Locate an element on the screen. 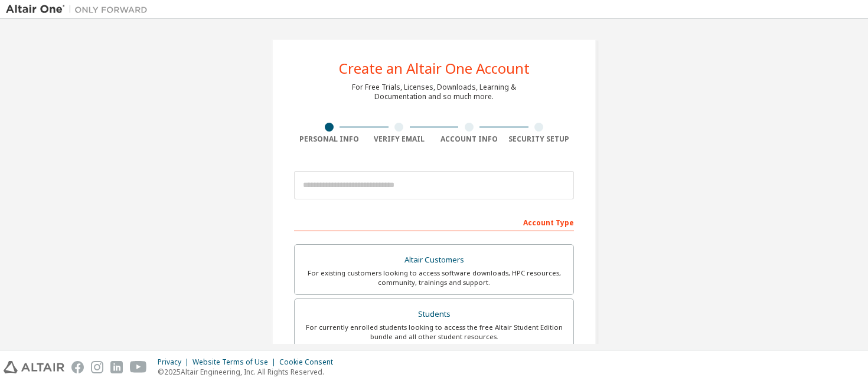 This screenshot has height=384, width=868. div: Privacy is located at coordinates (175, 362).